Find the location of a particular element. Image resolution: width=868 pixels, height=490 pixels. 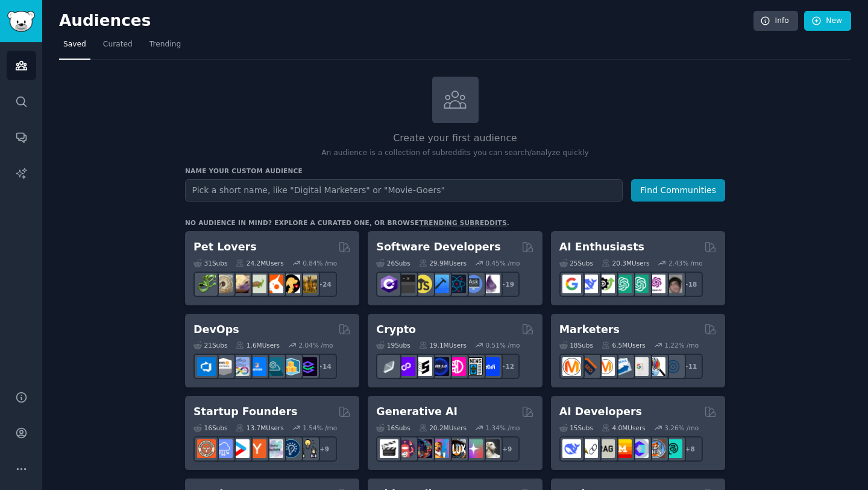

h2: Pet Lovers is located at coordinates (225, 246).